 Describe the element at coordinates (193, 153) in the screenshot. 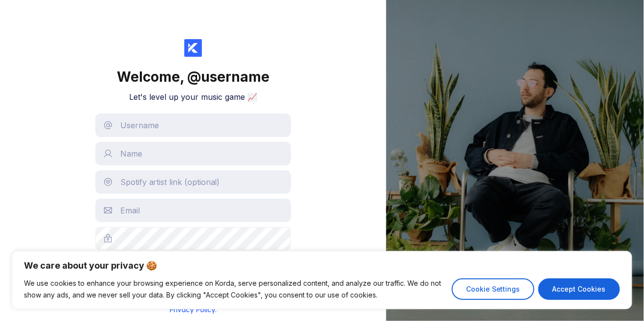

I see `input: Name` at that location.